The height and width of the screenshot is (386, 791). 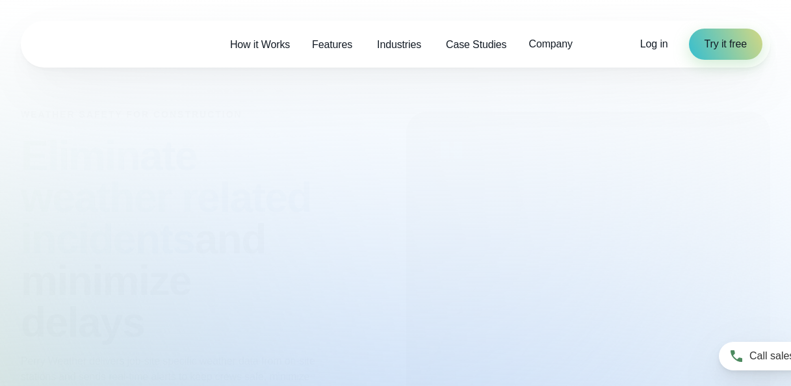 What do you see at coordinates (653, 44) in the screenshot?
I see `span: Log in` at bounding box center [653, 44].